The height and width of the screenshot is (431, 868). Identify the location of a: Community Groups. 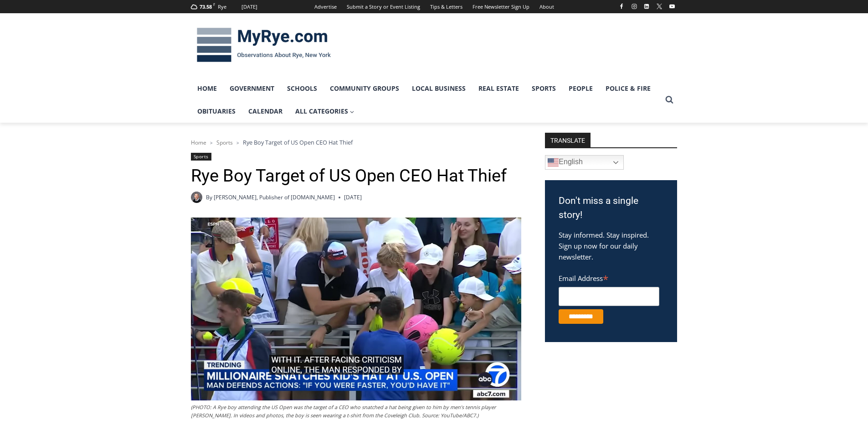
(365, 89).